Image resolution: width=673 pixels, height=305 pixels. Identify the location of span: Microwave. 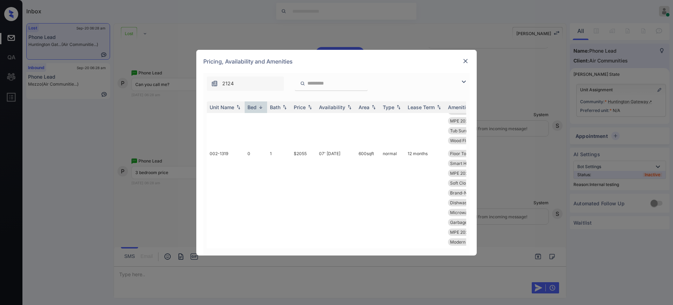
(461, 212).